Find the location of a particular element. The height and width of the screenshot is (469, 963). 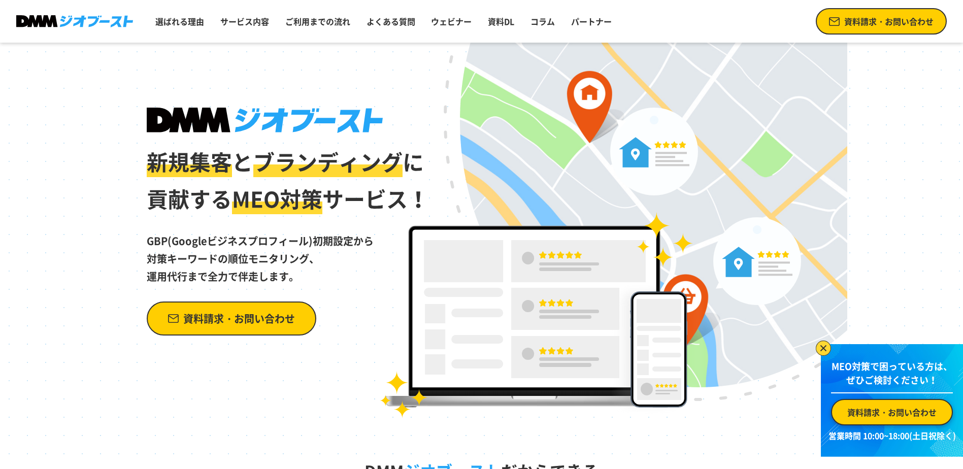

p: 営業時間 10:00~18:00(土日祝除く) is located at coordinates (892, 435).